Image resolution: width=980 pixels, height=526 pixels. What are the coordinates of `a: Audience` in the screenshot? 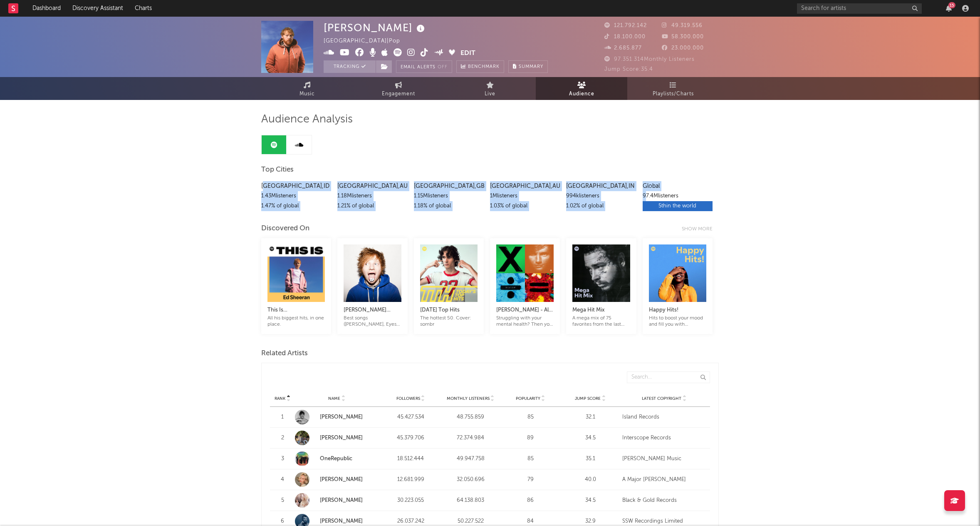 It's located at (582, 88).